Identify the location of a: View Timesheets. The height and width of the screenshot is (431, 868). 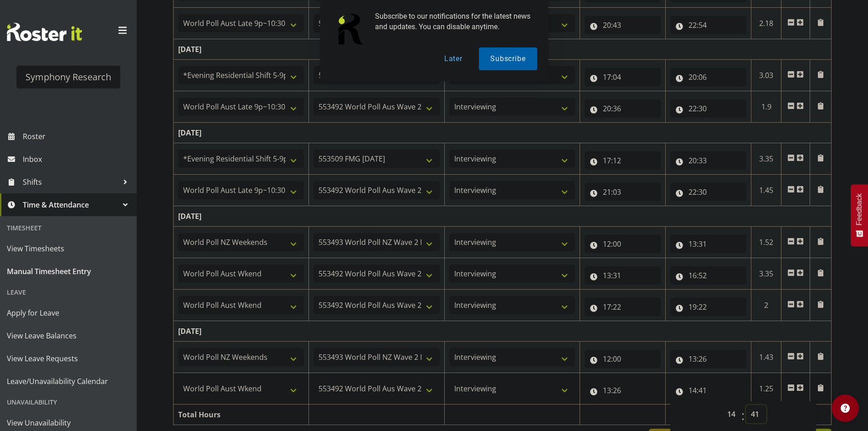
(68, 248).